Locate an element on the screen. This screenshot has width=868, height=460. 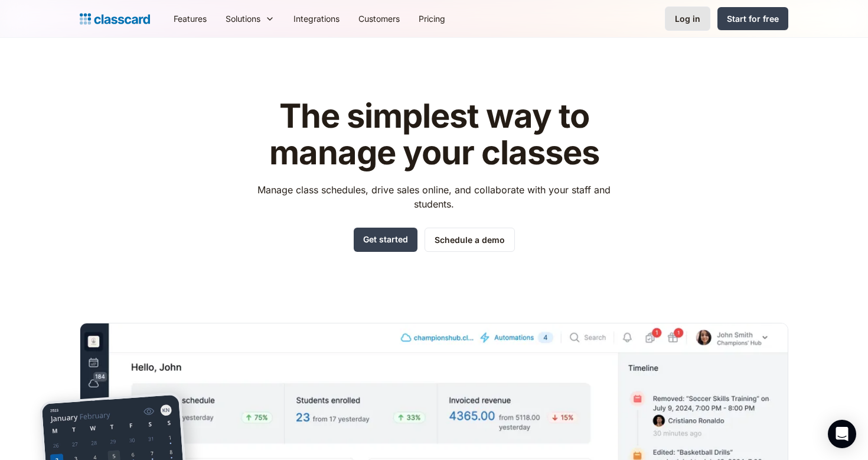
a: Start for free is located at coordinates (753, 18).